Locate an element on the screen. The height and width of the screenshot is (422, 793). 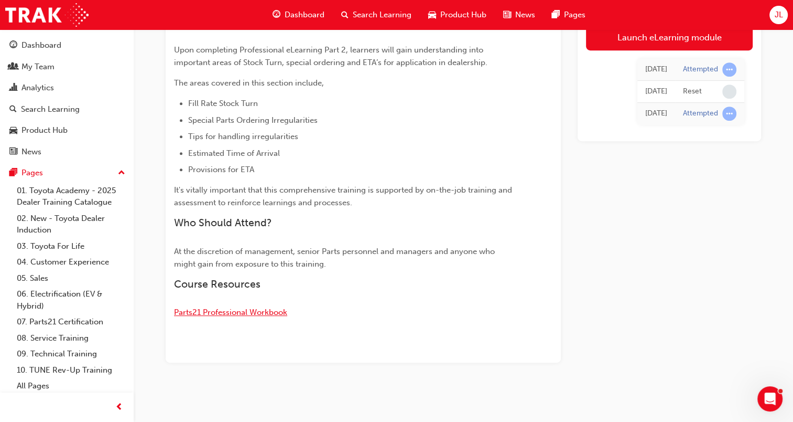
span: News is located at coordinates (525, 15).